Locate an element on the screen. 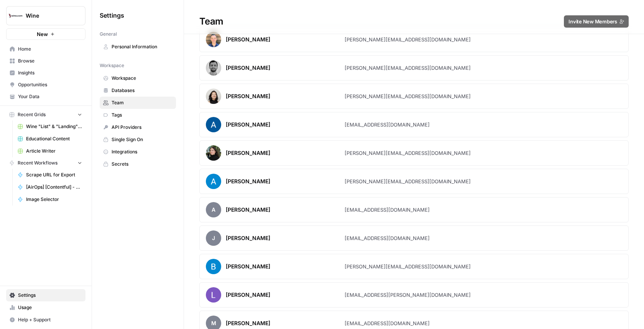 The height and width of the screenshot is (329, 644). span: Tags is located at coordinates (142, 115).